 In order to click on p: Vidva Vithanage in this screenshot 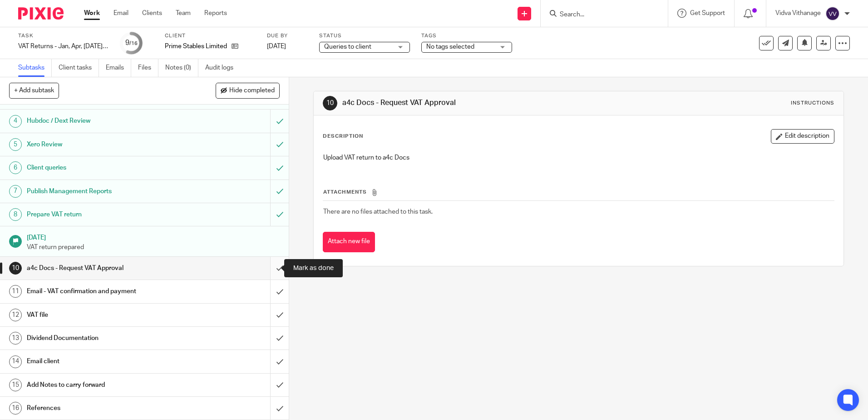, I will do `click(798, 13)`.